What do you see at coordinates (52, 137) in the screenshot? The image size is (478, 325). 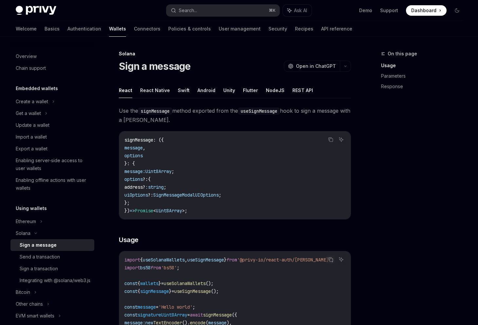 I see `a: Import a wallet` at bounding box center [52, 137].